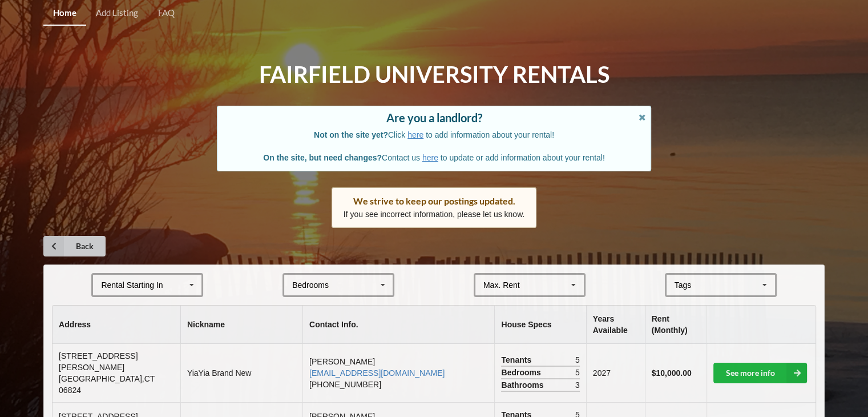 The width and height of the screenshot is (868, 417). What do you see at coordinates (351, 135) in the screenshot?
I see `b: Not on the site yet?` at bounding box center [351, 135].